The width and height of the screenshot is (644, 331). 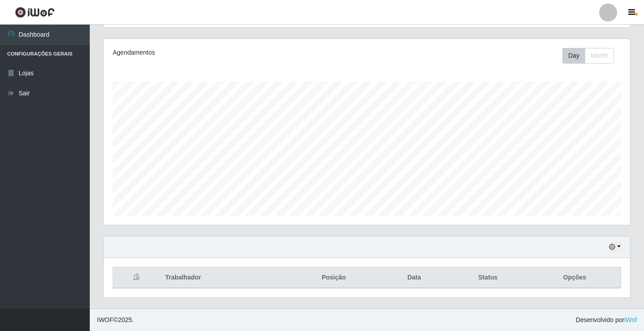 I want to click on button: Month, so click(x=599, y=56).